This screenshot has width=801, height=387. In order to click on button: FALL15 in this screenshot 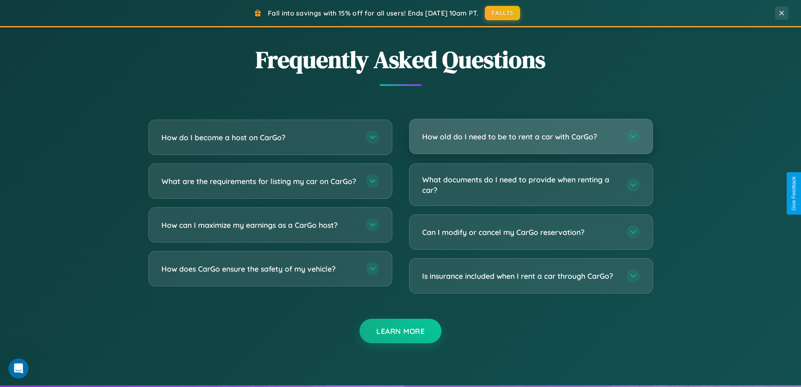, I will do `click(503, 13)`.